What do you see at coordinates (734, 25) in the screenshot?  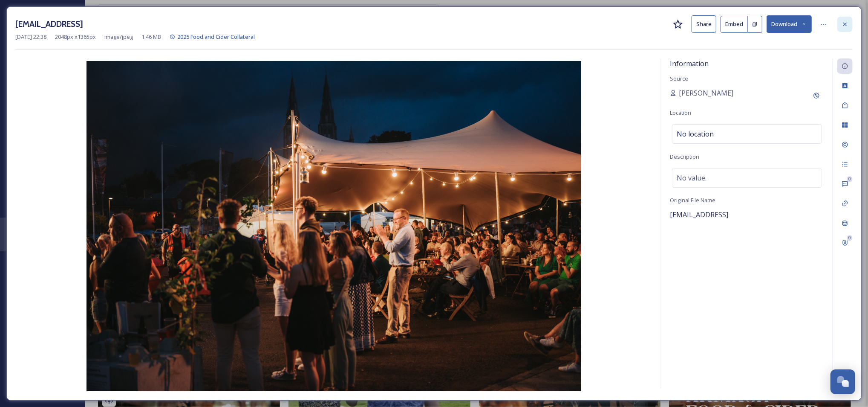 I see `button: Embed` at bounding box center [734, 25].